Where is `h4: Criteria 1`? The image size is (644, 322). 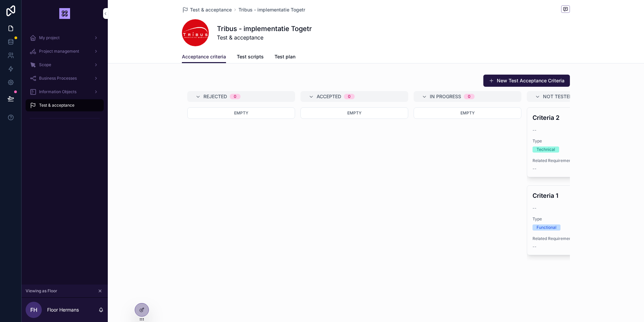
h4: Criteria 1 is located at coordinates (581, 196).